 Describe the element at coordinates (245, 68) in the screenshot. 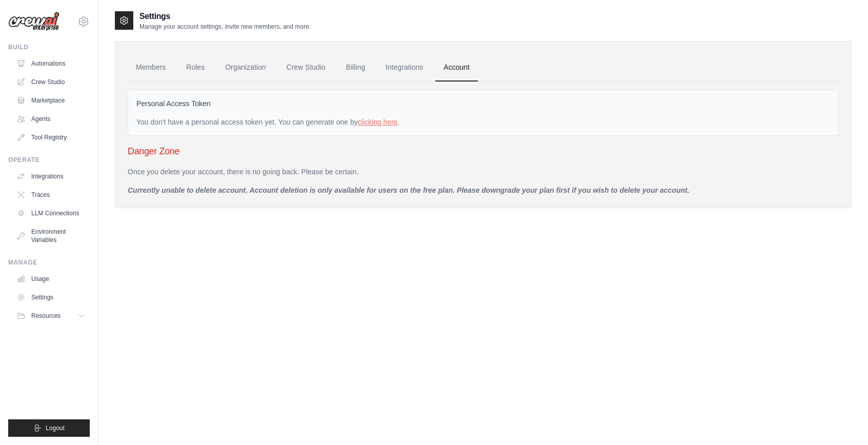

I see `a: Organization` at that location.